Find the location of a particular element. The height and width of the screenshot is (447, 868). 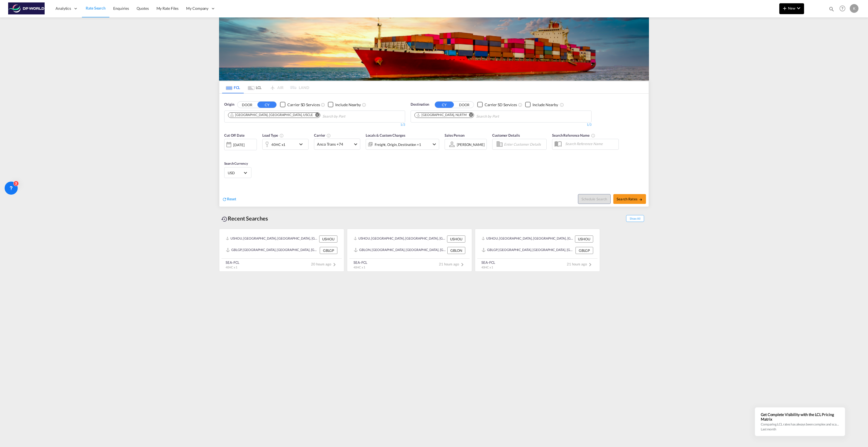

span: Anco Trans +74 is located at coordinates (335, 145).